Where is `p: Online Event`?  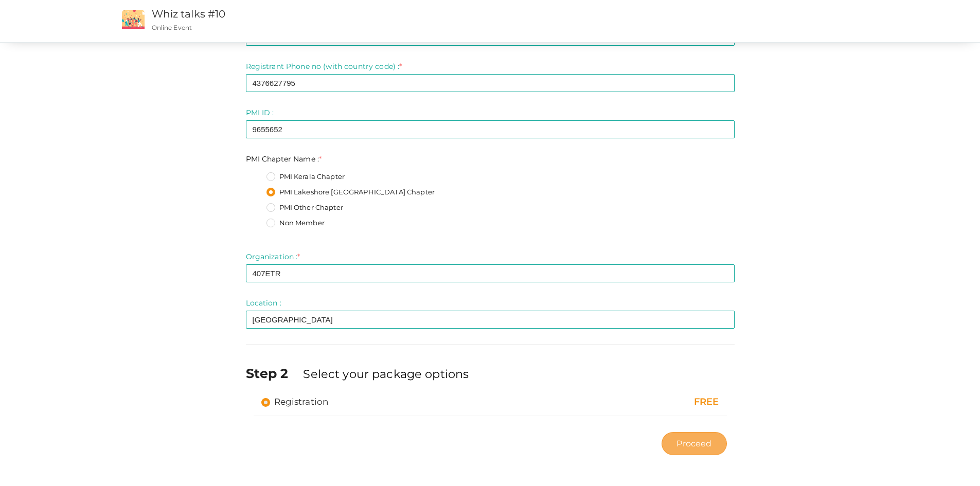
p: Online Event is located at coordinates (396, 27).